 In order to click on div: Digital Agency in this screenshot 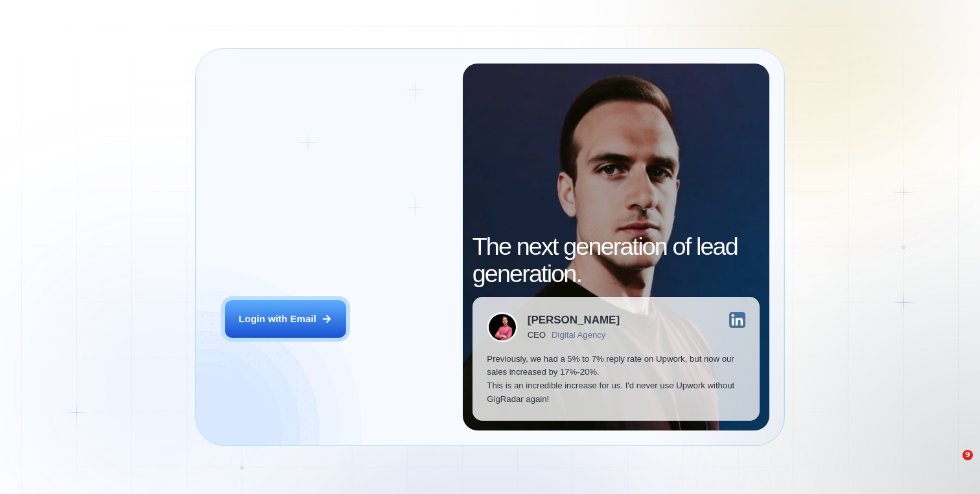, I will do `click(578, 335)`.